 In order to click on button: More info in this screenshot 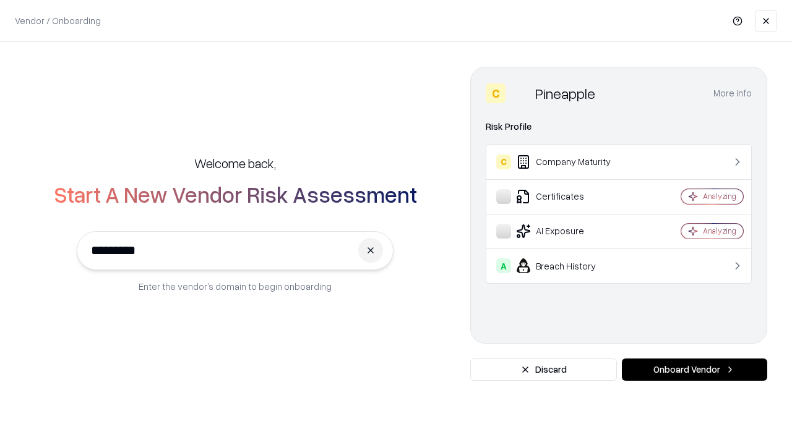, I will do `click(732, 93)`.